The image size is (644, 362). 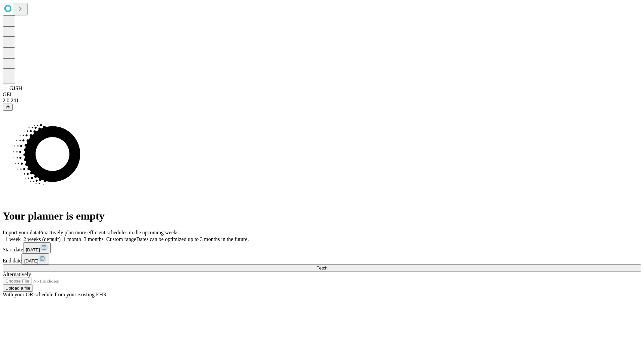 I want to click on span: With your OR schedule from your existing EHR, so click(x=55, y=294).